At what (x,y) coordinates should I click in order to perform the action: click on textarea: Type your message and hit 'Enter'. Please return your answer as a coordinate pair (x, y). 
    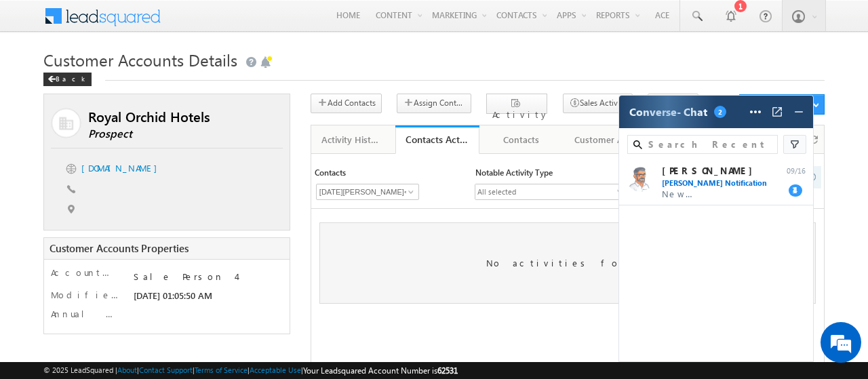
    Looking at the image, I should click on (132, 203).